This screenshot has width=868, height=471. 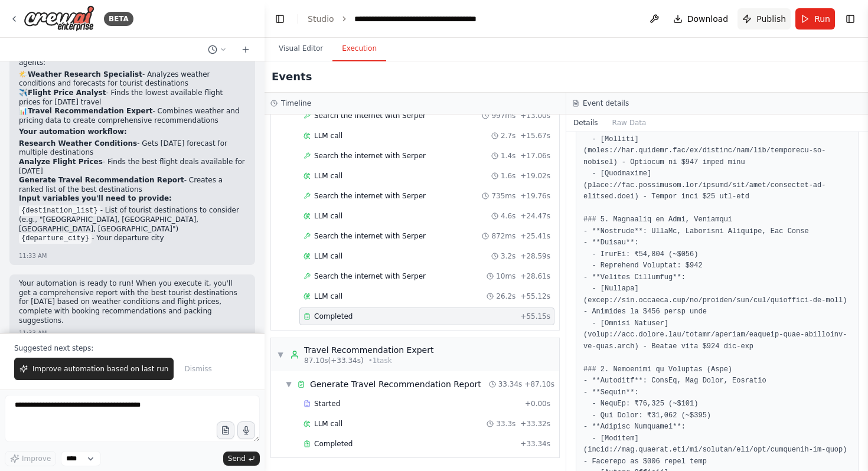 I want to click on code: {departure_city}, so click(x=55, y=238).